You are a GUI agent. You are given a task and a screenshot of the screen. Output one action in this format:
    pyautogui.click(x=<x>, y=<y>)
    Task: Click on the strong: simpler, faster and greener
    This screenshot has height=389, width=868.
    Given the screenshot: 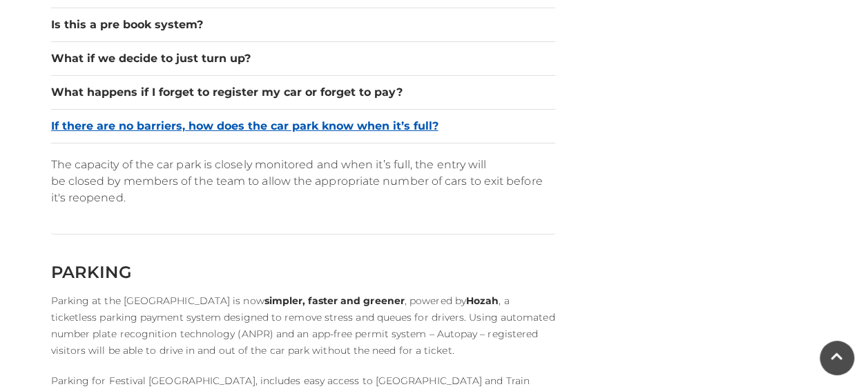 What is the action you would take?
    pyautogui.click(x=334, y=301)
    